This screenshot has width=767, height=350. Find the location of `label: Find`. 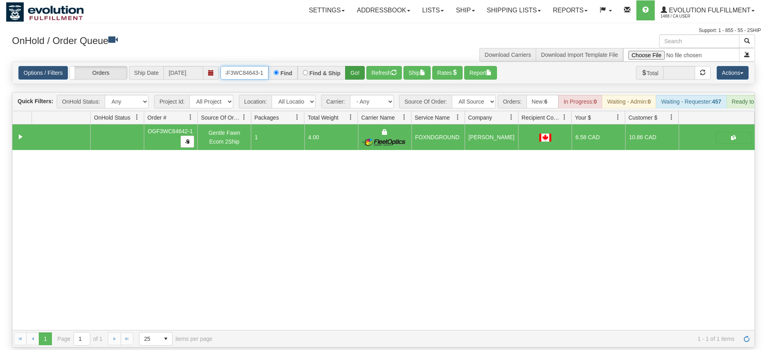

label: Find is located at coordinates (286, 73).